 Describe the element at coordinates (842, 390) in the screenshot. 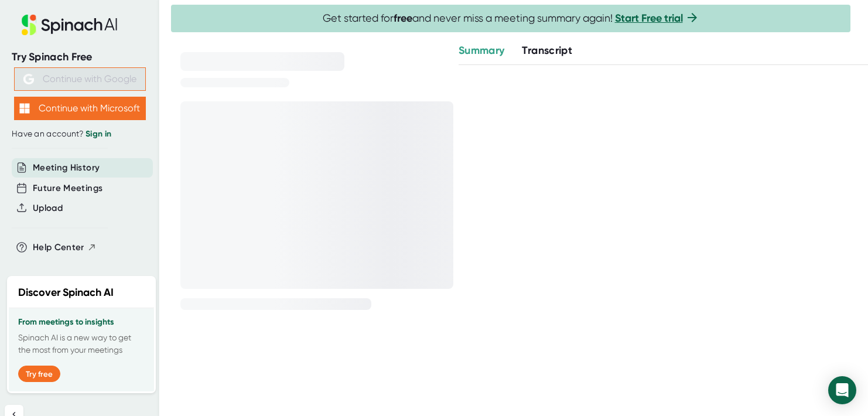

I see `div: Open Intercom Messenger` at that location.